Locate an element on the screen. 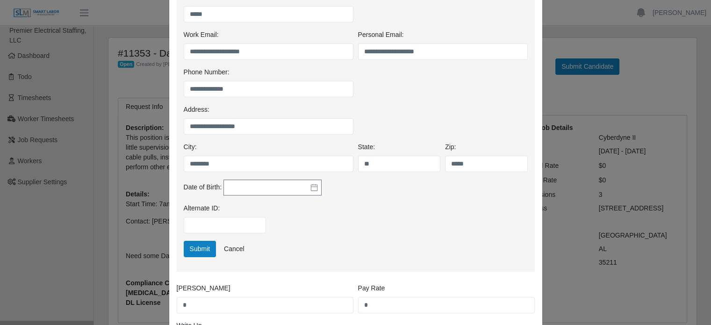  label: Pay Rate is located at coordinates (372, 288).